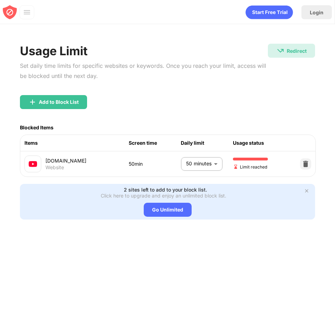  What do you see at coordinates (199, 164) in the screenshot?
I see `p: 50 minutes` at bounding box center [199, 164].